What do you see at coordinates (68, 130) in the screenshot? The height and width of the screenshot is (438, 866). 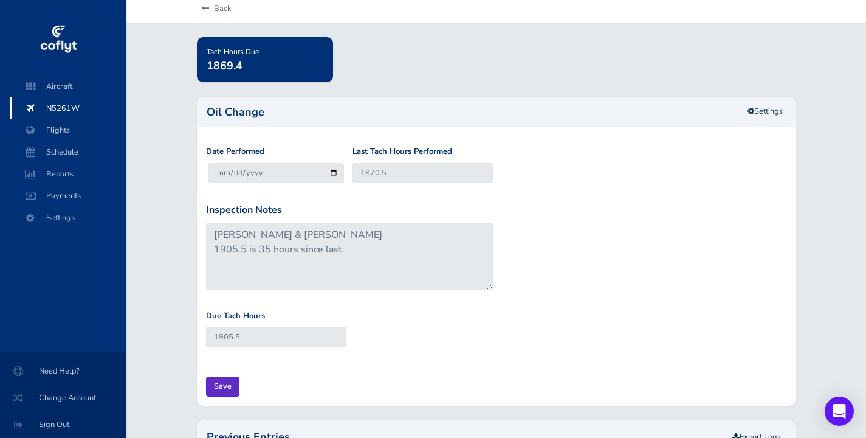 I see `span: Flights` at bounding box center [68, 130].